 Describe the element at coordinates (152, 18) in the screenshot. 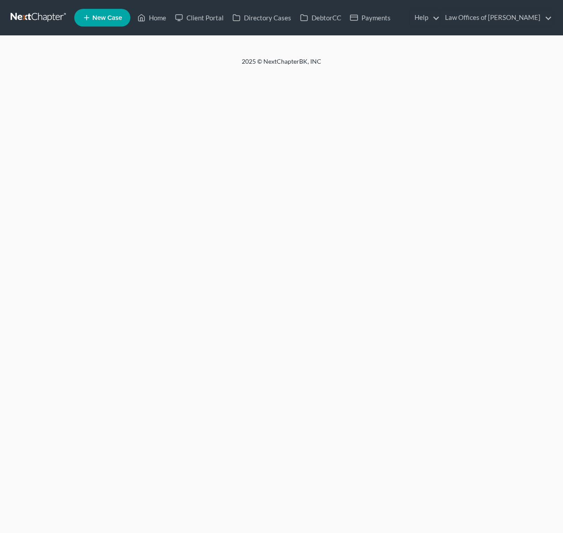

I see `a: Home` at that location.